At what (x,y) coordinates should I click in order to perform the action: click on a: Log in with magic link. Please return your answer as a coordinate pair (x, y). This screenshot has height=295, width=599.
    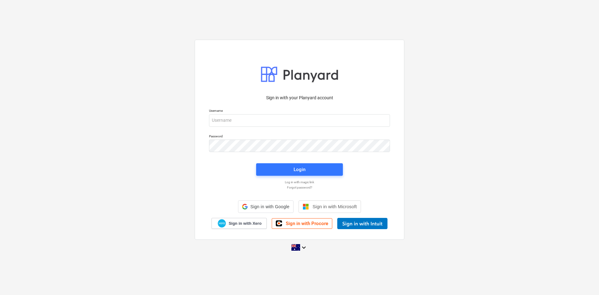
    Looking at the image, I should click on (300, 182).